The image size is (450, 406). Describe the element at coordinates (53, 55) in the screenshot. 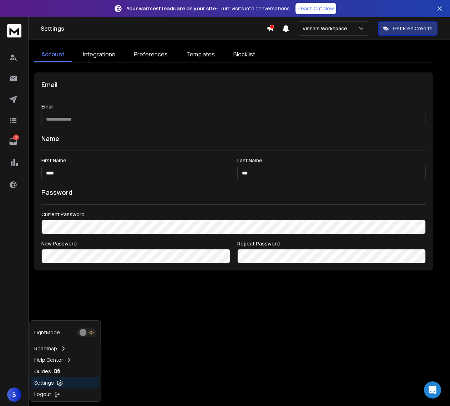

I see `a: Account` at that location.